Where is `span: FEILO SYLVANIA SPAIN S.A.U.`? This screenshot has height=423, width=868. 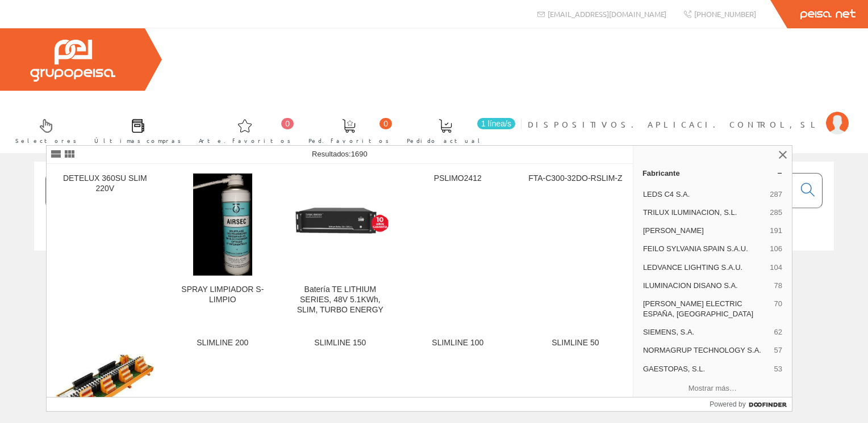
span: FEILO SYLVANIA SPAIN S.A.U. is located at coordinates (704, 249).